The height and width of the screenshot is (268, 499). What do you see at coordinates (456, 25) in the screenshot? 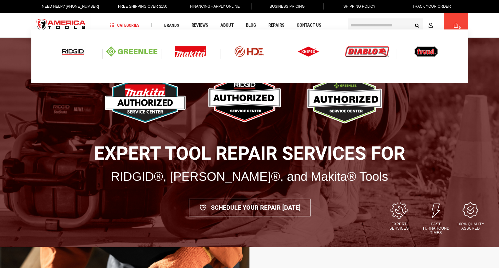
I see `a: 0` at bounding box center [456, 25].